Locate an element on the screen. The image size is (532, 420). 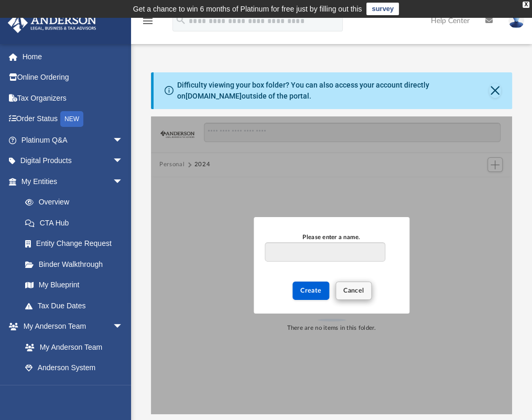
img: Anderson Advisors Platinum Portal is located at coordinates (52, 23).